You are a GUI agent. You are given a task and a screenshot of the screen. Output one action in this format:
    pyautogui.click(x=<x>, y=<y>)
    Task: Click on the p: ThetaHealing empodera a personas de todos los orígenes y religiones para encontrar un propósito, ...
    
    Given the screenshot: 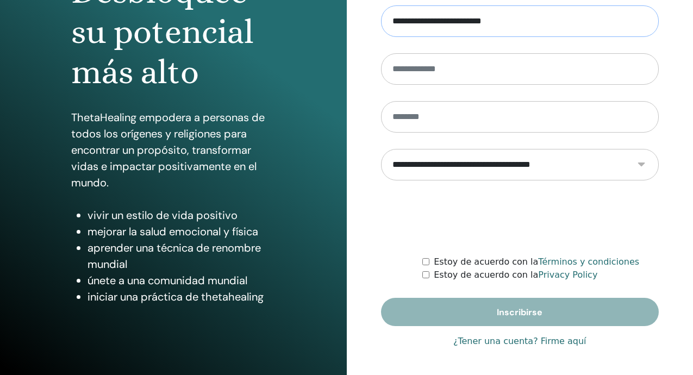 What is the action you would take?
    pyautogui.click(x=173, y=150)
    